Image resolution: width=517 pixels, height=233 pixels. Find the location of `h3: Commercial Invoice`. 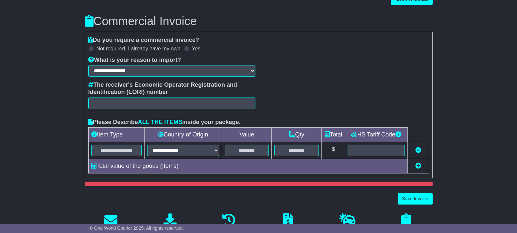

h3: Commercial Invoice is located at coordinates (259, 21).